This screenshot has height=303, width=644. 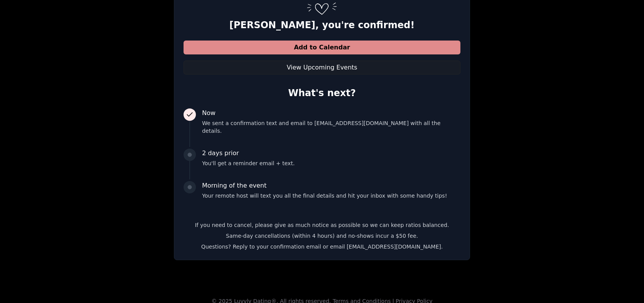 I want to click on p: If you need to cancel, please give as much notice as possible so we can keep ratios balanced., so click(x=322, y=225).